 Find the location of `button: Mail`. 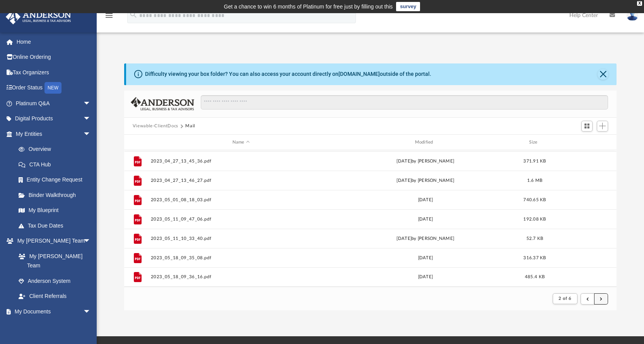

button: Mail is located at coordinates (190, 126).